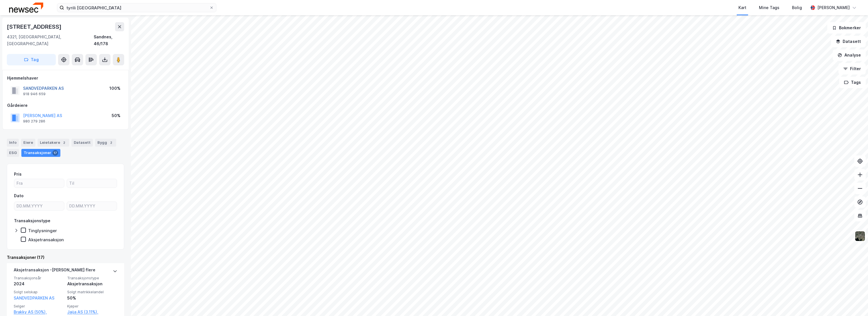  I want to click on a: Brakky AS (50%),, so click(39, 312).